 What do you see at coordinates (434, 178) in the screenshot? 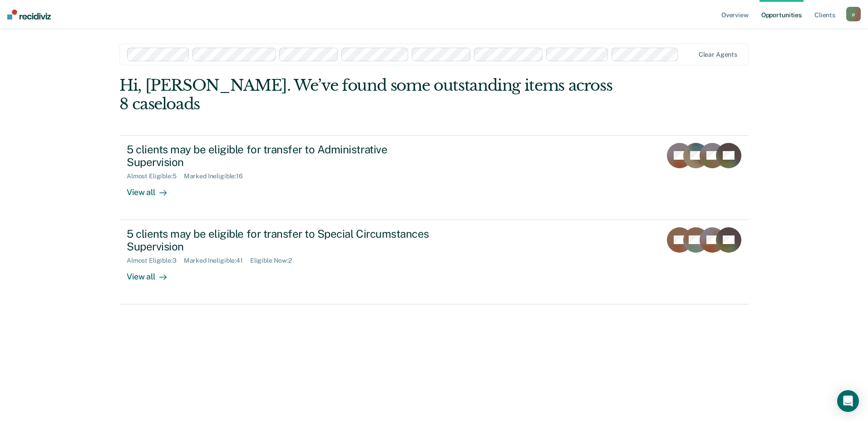
I see `a: 5 clients may be eligible for transfer to Administrative SupervisionAlmost Eligible:5Marked Ineli...` at bounding box center [434, 178].